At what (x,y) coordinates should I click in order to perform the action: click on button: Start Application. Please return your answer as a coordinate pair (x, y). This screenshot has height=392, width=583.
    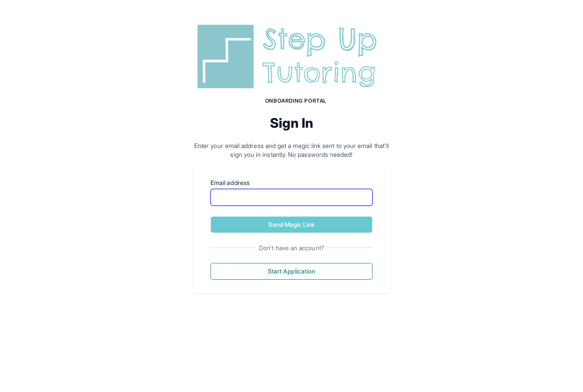
    Looking at the image, I should click on (291, 272).